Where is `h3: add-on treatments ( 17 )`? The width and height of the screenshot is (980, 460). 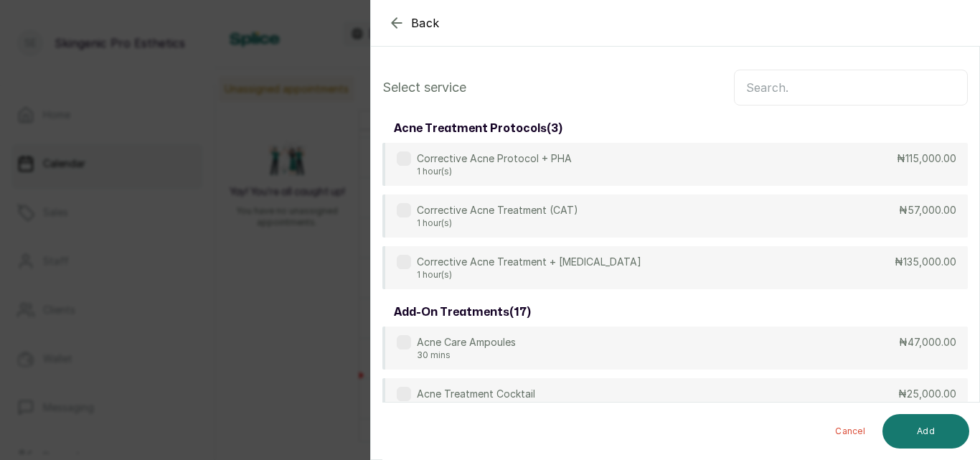
h3: add-on treatments ( 17 ) is located at coordinates (462, 312).